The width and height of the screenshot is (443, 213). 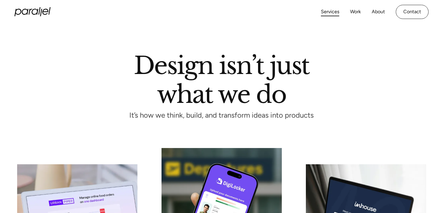 What do you see at coordinates (378, 12) in the screenshot?
I see `a: About` at bounding box center [378, 12].